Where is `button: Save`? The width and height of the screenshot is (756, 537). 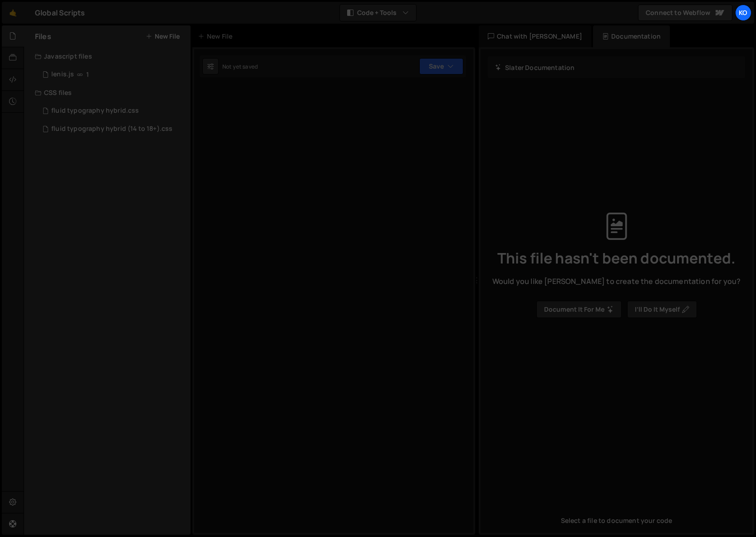
button: Save is located at coordinates (441, 66).